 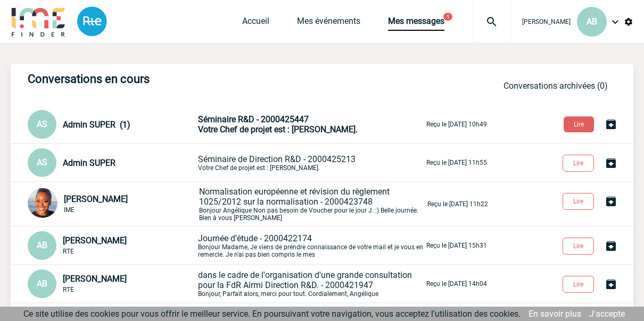 I want to click on h3: Conversations en cours, so click(x=188, y=79).